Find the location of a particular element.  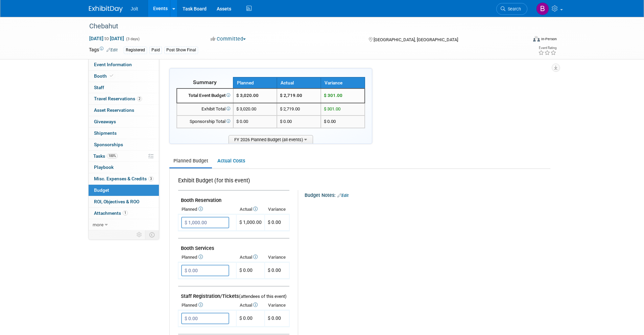

td: Personalize Event Tab Strip is located at coordinates (139, 235).